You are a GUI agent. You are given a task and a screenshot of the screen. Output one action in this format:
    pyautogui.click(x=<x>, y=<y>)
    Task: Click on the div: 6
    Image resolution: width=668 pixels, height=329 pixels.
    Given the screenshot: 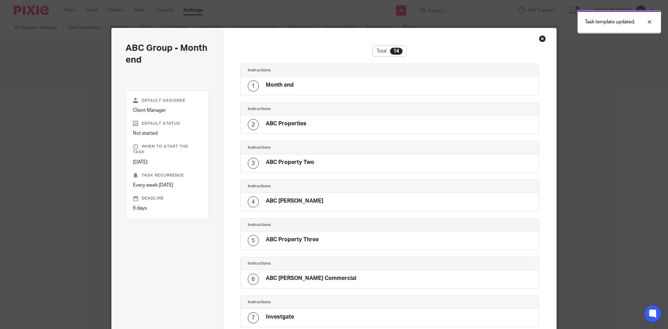 What is the action you would take?
    pyautogui.click(x=253, y=279)
    